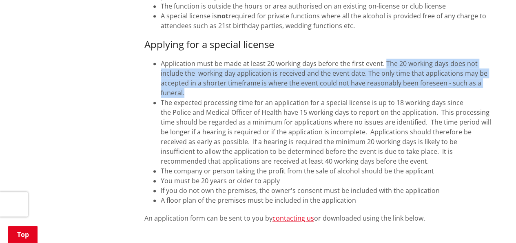  What do you see at coordinates (326, 21) in the screenshot?
I see `li: A special license is required for private functions where all the alcohol is provided free of any...` at bounding box center [326, 21].